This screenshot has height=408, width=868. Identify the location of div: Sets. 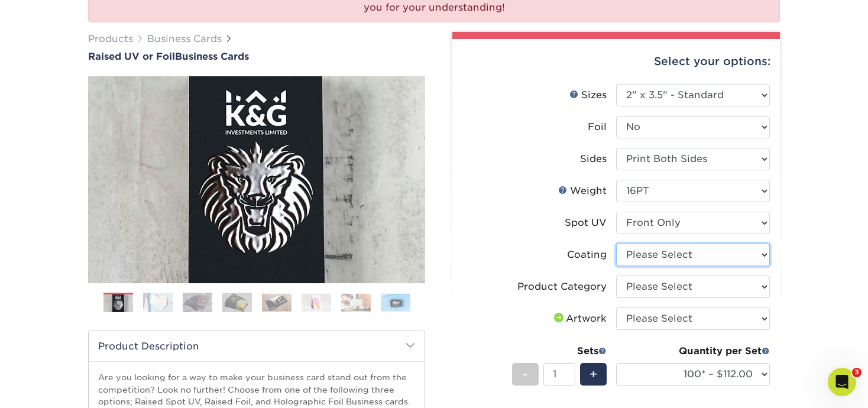
(559, 351).